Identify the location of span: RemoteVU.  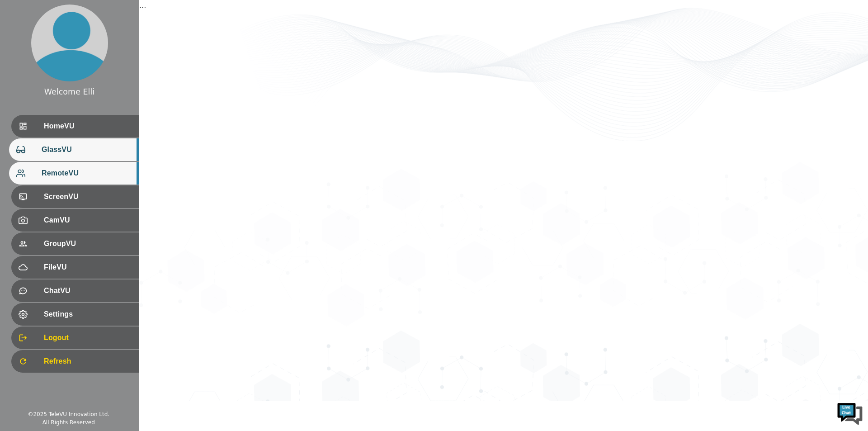
(86, 173).